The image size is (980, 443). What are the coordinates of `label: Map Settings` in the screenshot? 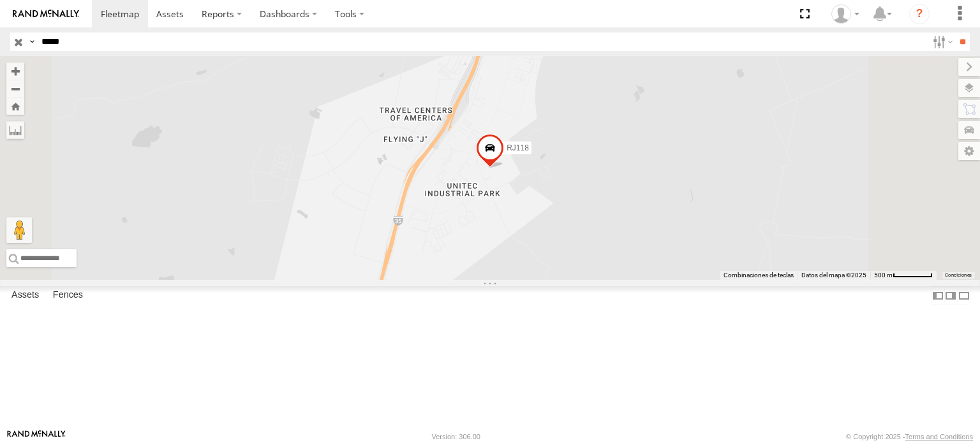 It's located at (969, 151).